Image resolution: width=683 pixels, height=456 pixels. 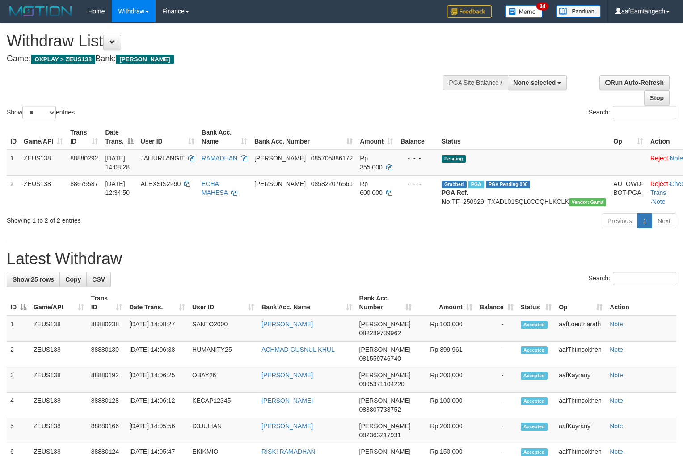 I want to click on th: Date Trans.: activate to sort column descending, so click(x=119, y=137).